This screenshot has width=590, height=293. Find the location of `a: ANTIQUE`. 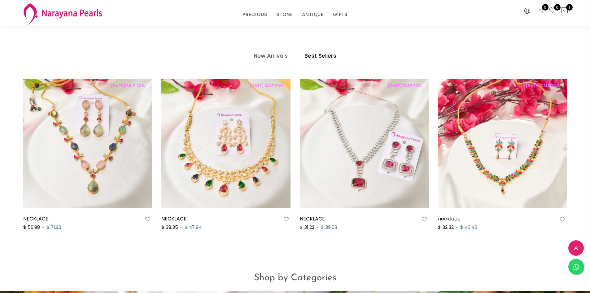

a: ANTIQUE is located at coordinates (313, 15).